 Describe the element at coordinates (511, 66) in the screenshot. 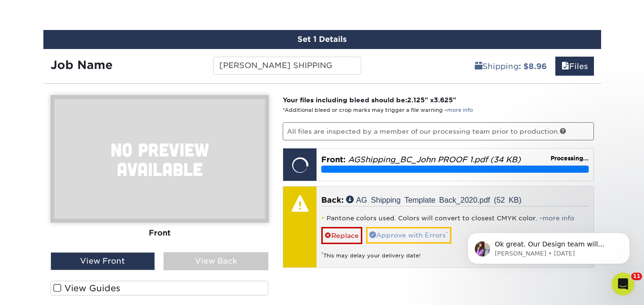

I see `a: Shipping: $8.96` at that location.